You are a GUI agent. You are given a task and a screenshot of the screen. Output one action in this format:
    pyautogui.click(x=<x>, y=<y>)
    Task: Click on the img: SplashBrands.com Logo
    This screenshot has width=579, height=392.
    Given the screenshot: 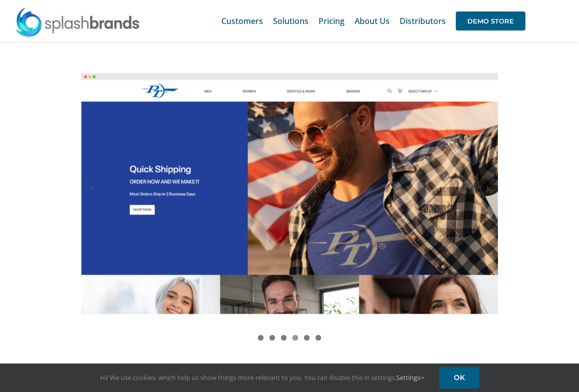 What is the action you would take?
    pyautogui.click(x=78, y=22)
    